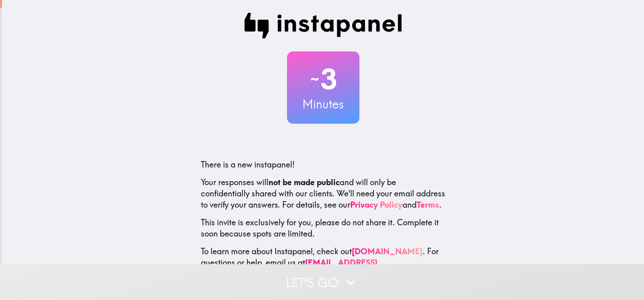 The width and height of the screenshot is (644, 300). Describe the element at coordinates (376, 205) in the screenshot. I see `a: Privacy Policy` at that location.